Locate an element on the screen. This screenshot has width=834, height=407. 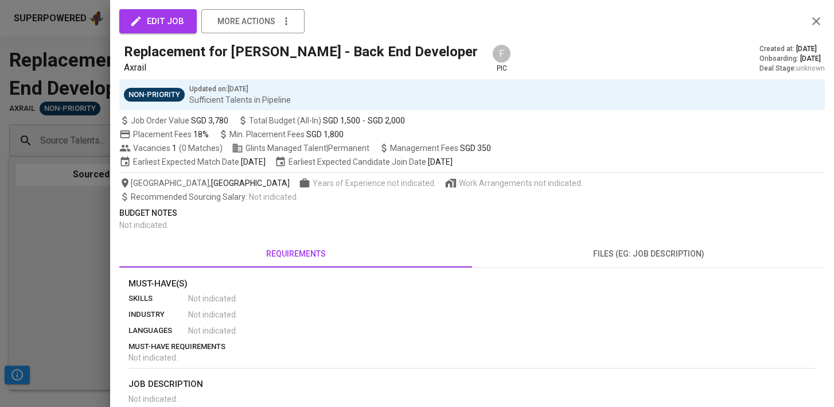
span: requirements is located at coordinates (296, 254).